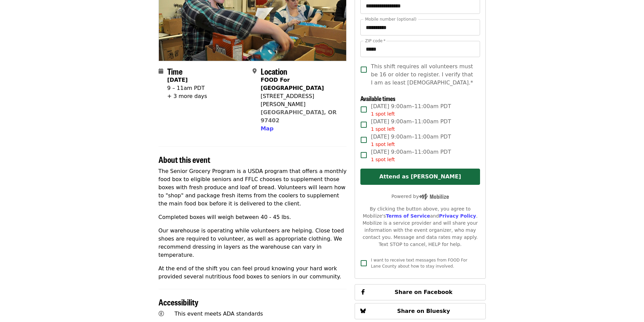  What do you see at coordinates (252, 187) in the screenshot?
I see `p: The Senior Grocery Program is a USDA program that offers a monthly food box to eligible seniors a...` at bounding box center [252, 187].